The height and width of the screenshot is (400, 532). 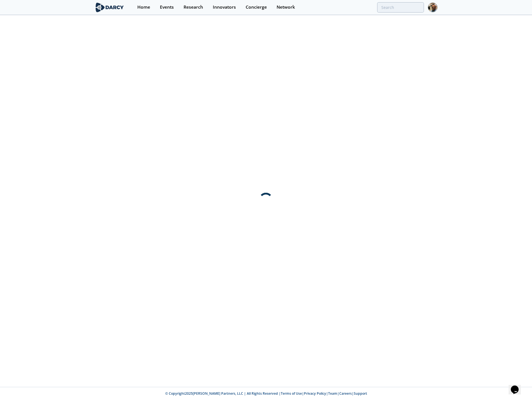 What do you see at coordinates (332, 394) in the screenshot?
I see `a: Team` at bounding box center [332, 394].